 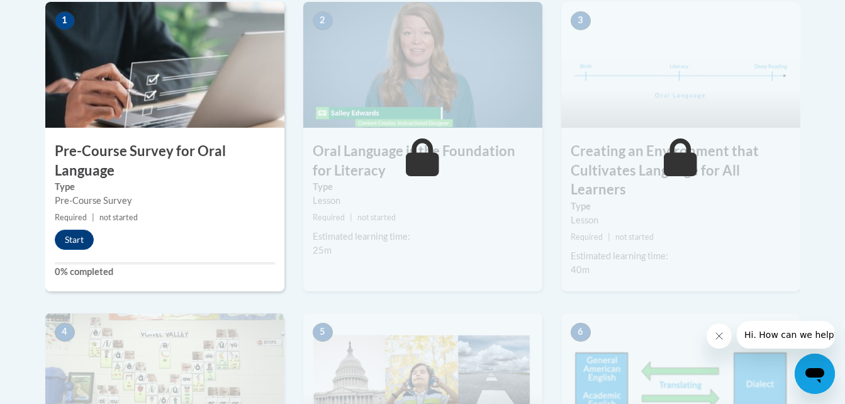 I want to click on h3: Pre-Course Survey for Oral Language, so click(x=165, y=161).